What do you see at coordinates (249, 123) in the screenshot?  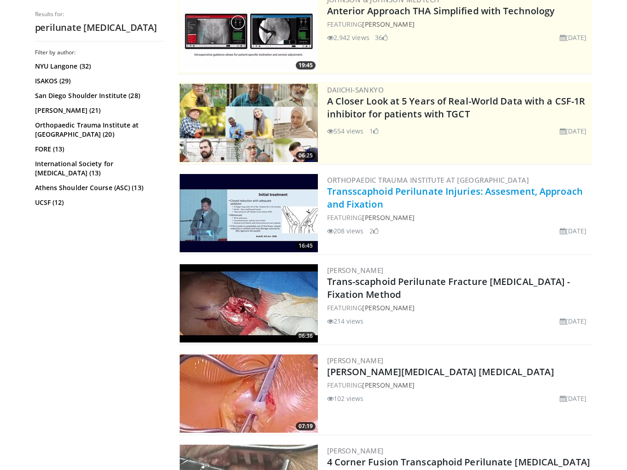 I see `a: 06:25` at bounding box center [249, 123].